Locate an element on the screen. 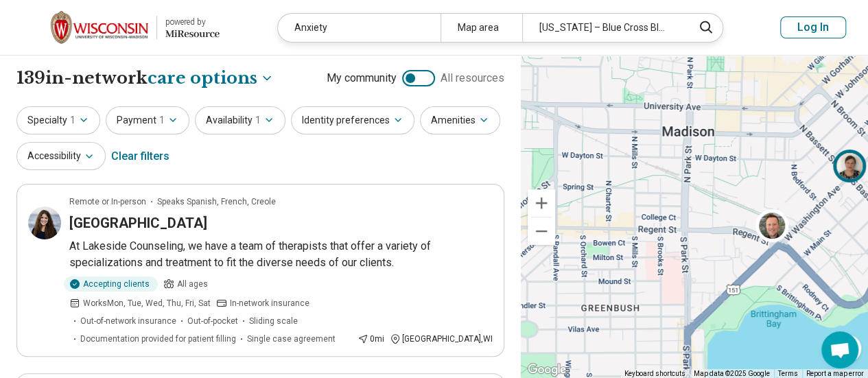 This screenshot has height=378, width=868. span: Map data ©2025 Google is located at coordinates (732, 374).